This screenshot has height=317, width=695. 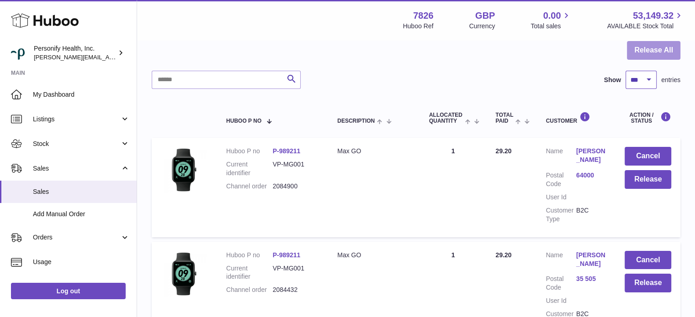 What do you see at coordinates (591, 279) in the screenshot?
I see `a: 35 505` at bounding box center [591, 279].